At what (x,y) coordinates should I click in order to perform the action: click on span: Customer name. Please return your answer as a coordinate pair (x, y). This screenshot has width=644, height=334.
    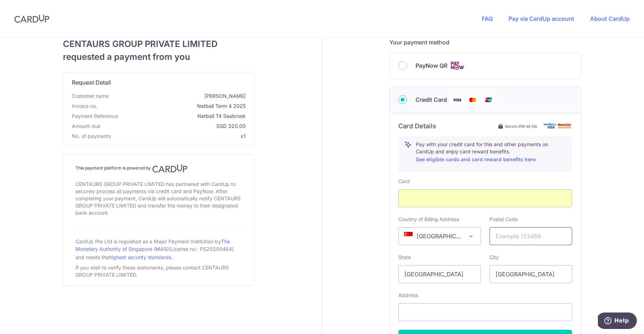
    Looking at the image, I should click on (90, 96).